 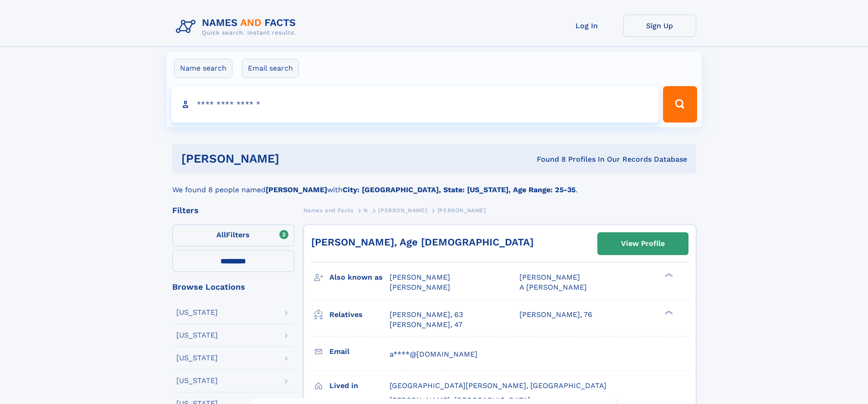 What do you see at coordinates (360, 386) in the screenshot?
I see `h3: Lived in` at bounding box center [360, 386].